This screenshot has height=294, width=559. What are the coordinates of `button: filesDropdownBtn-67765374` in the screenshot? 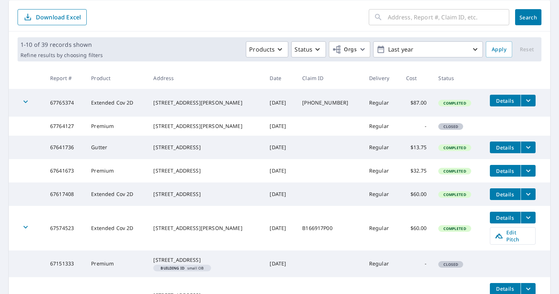 It's located at (528, 101).